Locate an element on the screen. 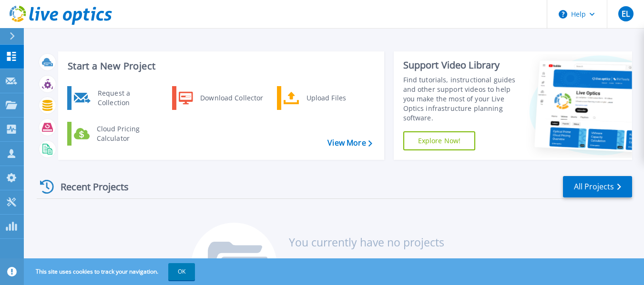  div: Support Video Library is located at coordinates (462, 65).